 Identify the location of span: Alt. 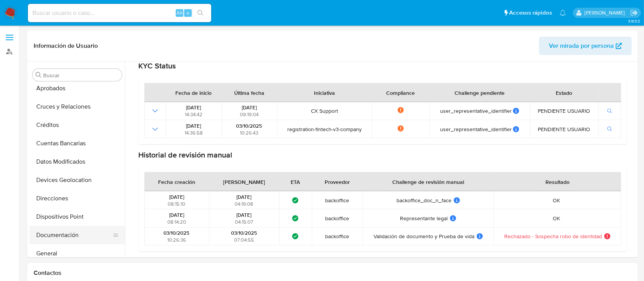
(180, 13).